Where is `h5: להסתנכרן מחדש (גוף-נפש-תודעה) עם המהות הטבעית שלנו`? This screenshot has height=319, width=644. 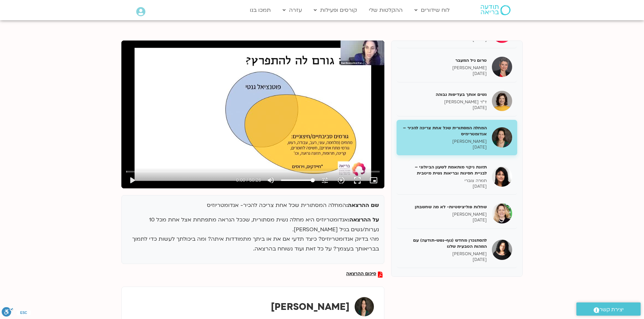 h5: להסתנכרן מחדש (גוף-נפש-תודעה) עם המהות הטבעית שלנו is located at coordinates (444, 243).